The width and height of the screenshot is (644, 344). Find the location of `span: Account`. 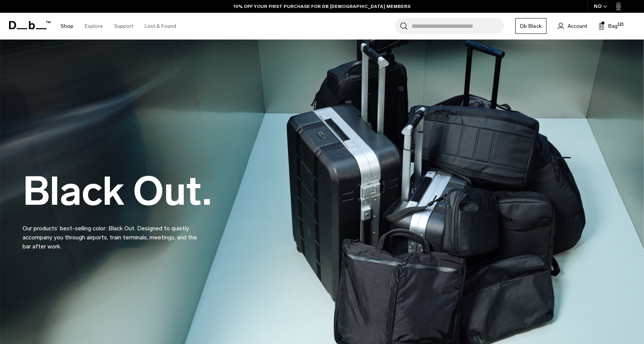

span: Account is located at coordinates (577, 26).